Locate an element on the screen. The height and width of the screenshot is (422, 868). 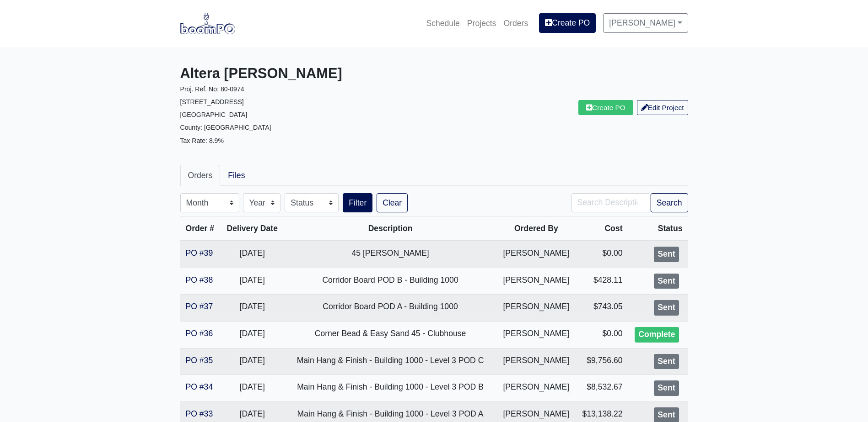
td: $428.11 is located at coordinates (602, 281).